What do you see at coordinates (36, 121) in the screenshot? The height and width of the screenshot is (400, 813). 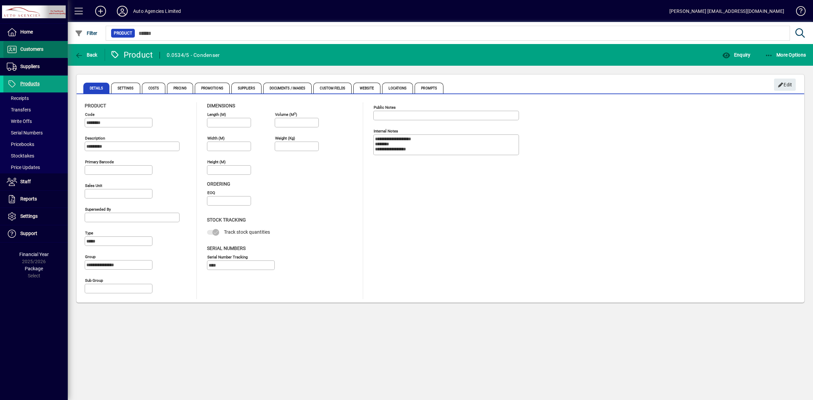 I see `a: Write Offs` at bounding box center [36, 121].